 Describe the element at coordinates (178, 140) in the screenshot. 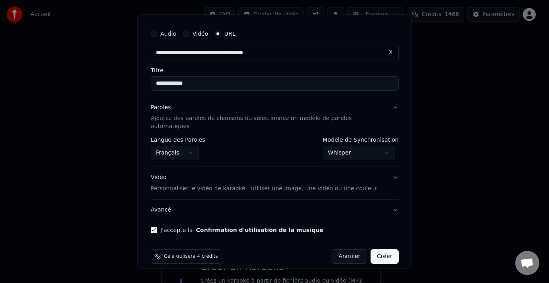

I see `label: Langue des Paroles` at that location.